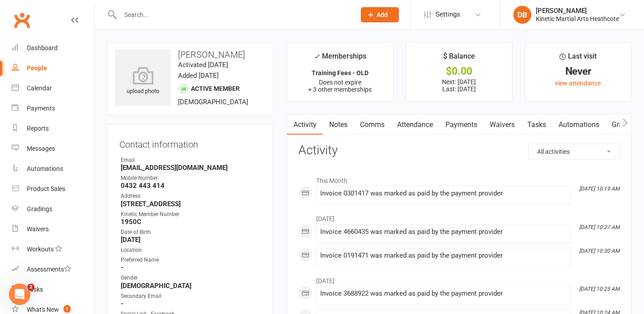 This screenshot has width=644, height=314. I want to click on a: Product Sales, so click(53, 189).